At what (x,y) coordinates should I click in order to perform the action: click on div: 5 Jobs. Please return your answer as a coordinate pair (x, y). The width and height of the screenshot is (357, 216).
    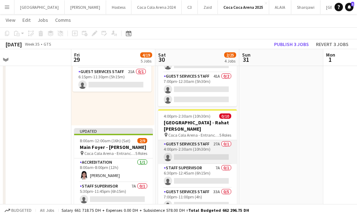
    Looking at the image, I should click on (146, 61).